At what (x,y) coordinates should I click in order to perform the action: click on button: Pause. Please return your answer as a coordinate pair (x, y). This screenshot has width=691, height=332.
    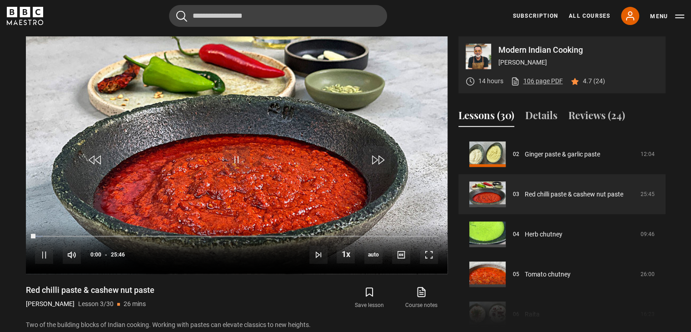
    Looking at the image, I should click on (44, 254).